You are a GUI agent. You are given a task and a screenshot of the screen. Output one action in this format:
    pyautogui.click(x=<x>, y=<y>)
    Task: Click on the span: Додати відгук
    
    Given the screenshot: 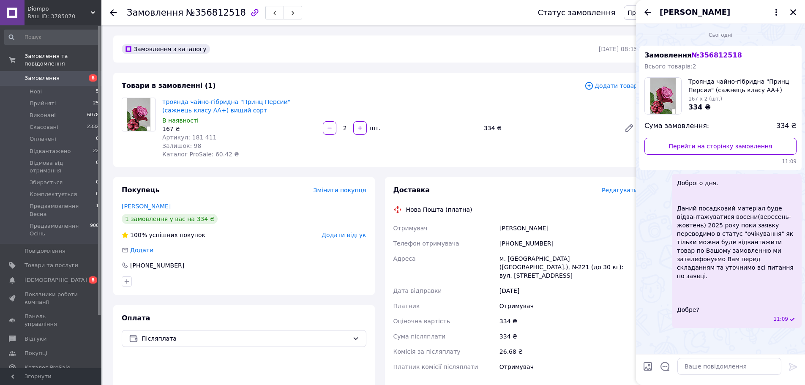 What is the action you would take?
    pyautogui.click(x=343, y=235)
    